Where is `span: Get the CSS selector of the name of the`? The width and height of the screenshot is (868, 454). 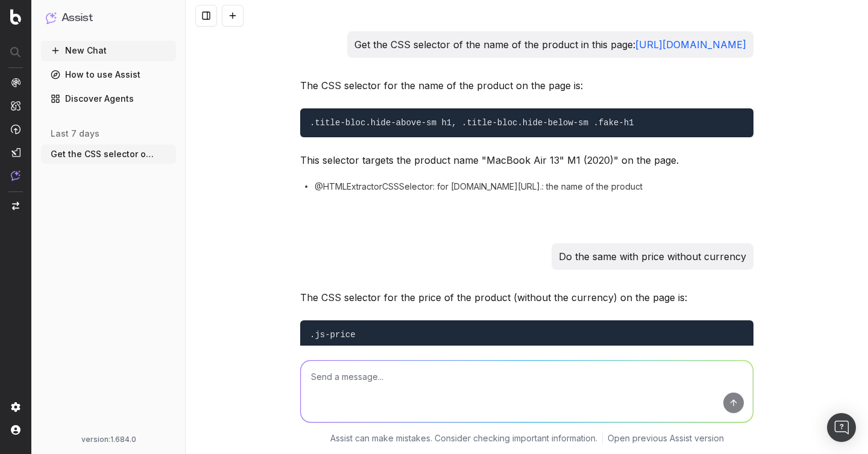
span: Get the CSS selector of the name of the is located at coordinates (104, 154).